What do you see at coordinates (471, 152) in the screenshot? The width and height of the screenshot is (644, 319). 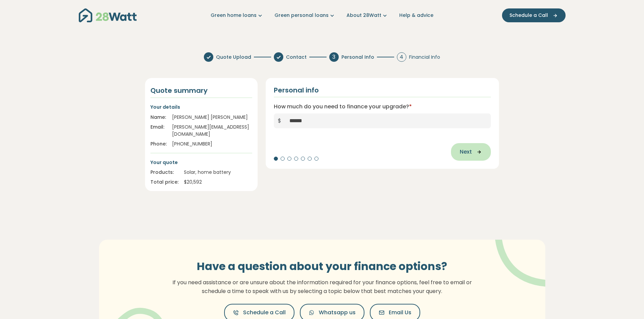 I see `button: Next` at bounding box center [471, 152].